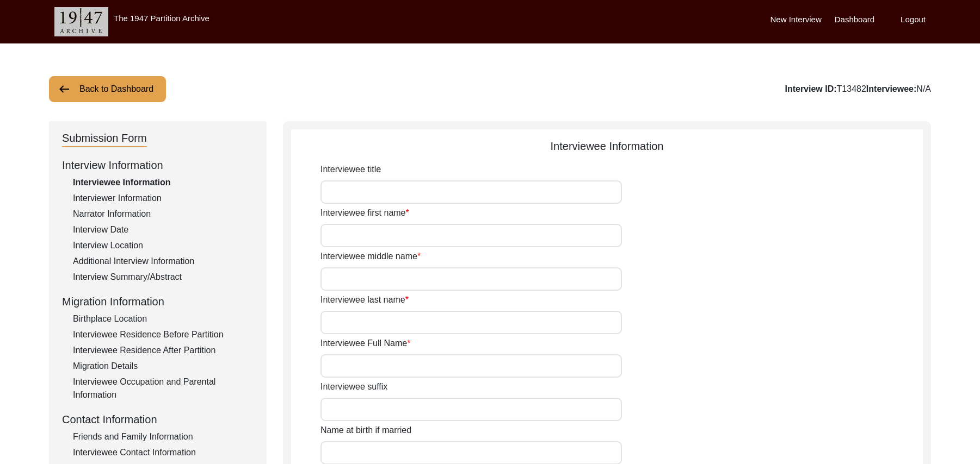 This screenshot has width=980, height=464. I want to click on div: Additional Interview Information, so click(163, 262).